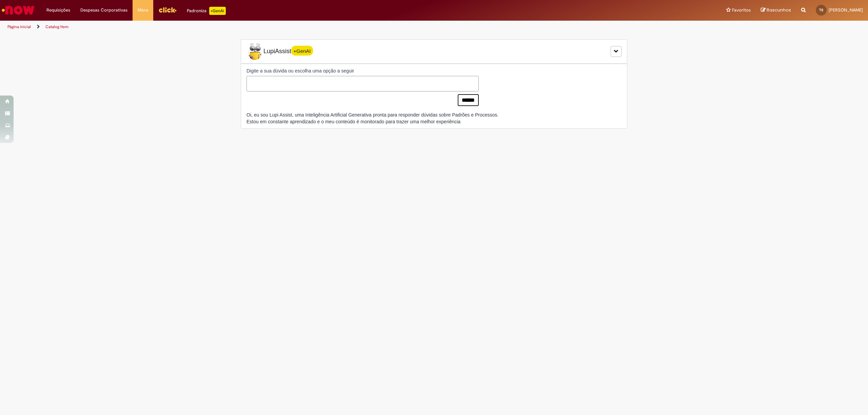  I want to click on span: More, so click(143, 10).